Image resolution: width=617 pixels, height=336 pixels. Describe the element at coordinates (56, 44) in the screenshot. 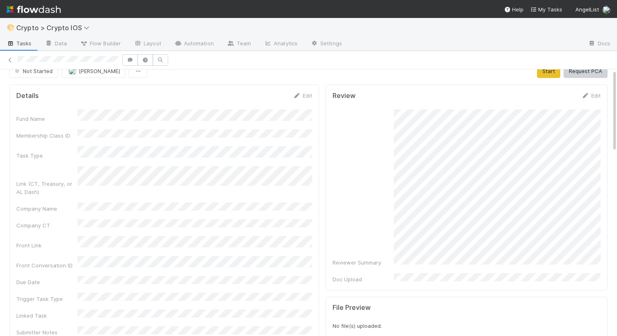

I see `a: Data` at that location.